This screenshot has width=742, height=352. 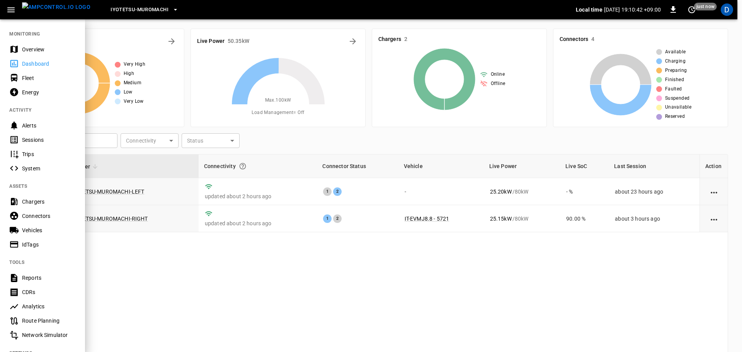 I want to click on div: CDRs, so click(x=49, y=292).